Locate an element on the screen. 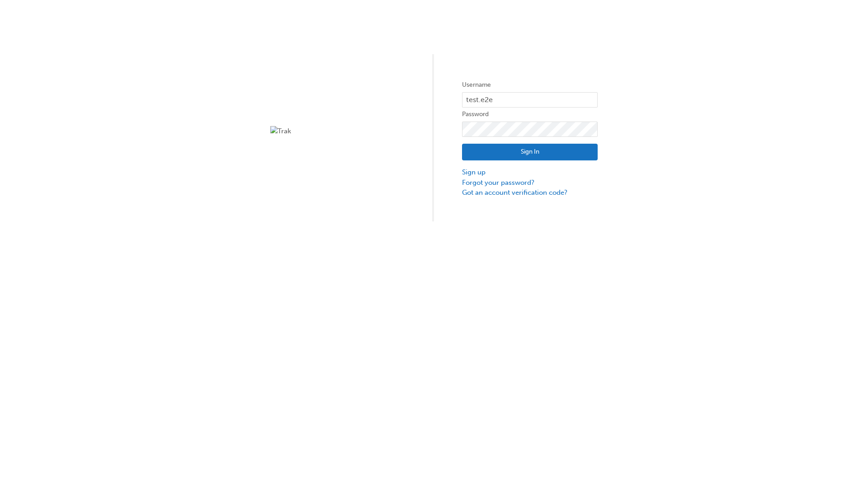 This screenshot has width=868, height=488. label: Username is located at coordinates (529, 85).